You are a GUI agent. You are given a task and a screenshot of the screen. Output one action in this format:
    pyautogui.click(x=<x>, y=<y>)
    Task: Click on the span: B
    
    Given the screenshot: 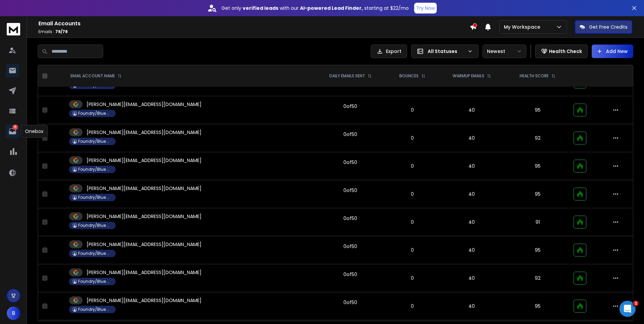 What is the action you would take?
    pyautogui.click(x=14, y=313)
    